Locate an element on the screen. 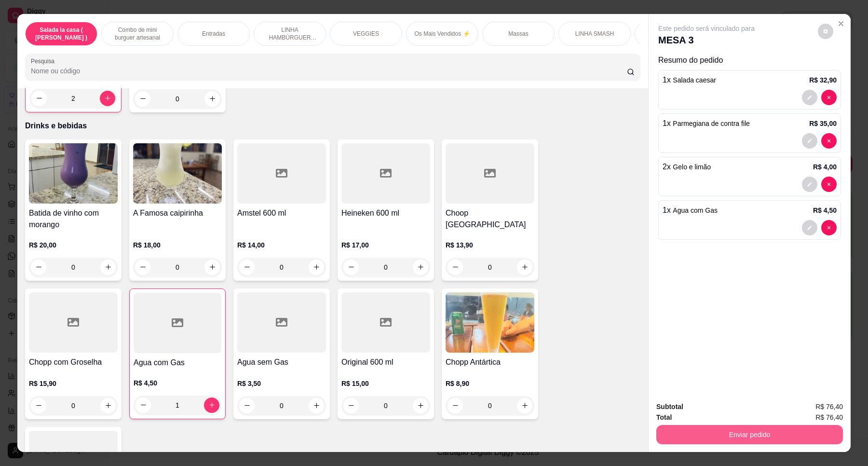 The height and width of the screenshot is (466, 868). p: R$ 15,90 is located at coordinates (73, 383).